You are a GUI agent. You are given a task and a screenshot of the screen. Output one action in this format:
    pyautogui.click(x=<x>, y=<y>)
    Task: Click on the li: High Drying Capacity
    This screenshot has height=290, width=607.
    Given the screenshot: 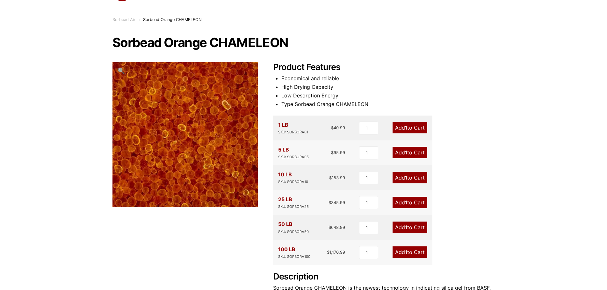 What is the action you would take?
    pyautogui.click(x=388, y=87)
    